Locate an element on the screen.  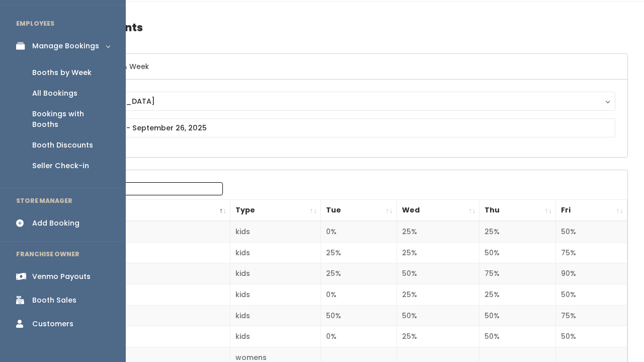
td: 6 is located at coordinates (141, 337).